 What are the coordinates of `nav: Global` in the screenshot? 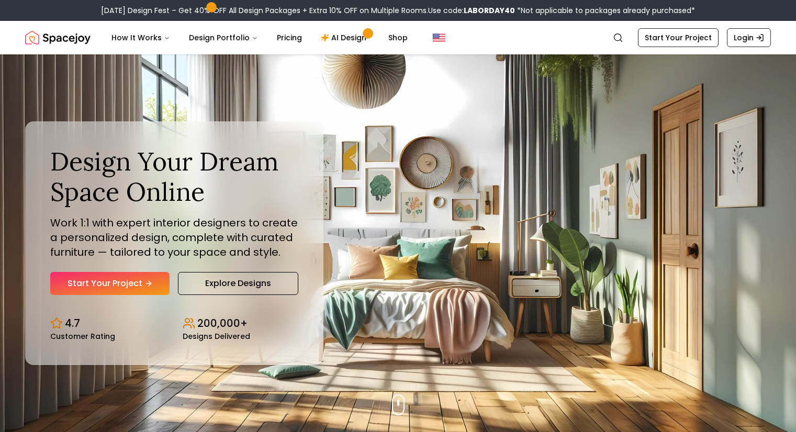 It's located at (398, 38).